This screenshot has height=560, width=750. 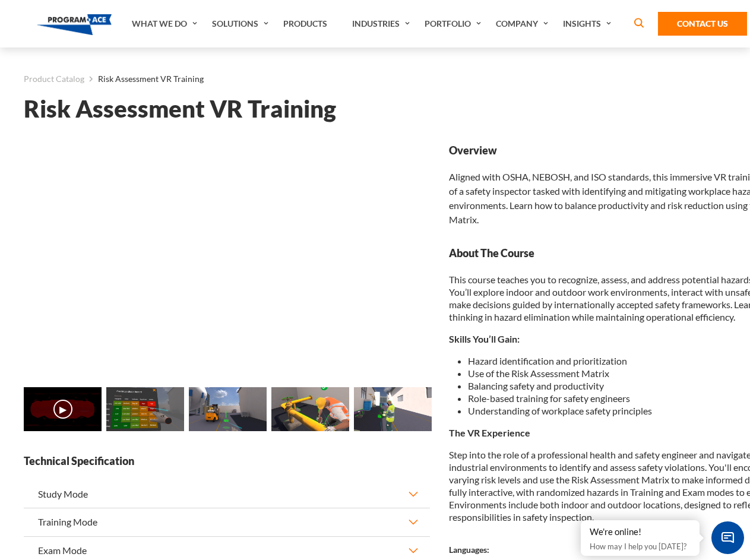 I want to click on img: Risk Assessment VR Training - Preview 4, so click(x=392, y=409).